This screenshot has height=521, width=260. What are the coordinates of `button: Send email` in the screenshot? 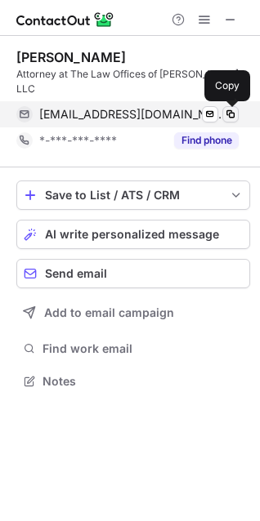 It's located at (133, 274).